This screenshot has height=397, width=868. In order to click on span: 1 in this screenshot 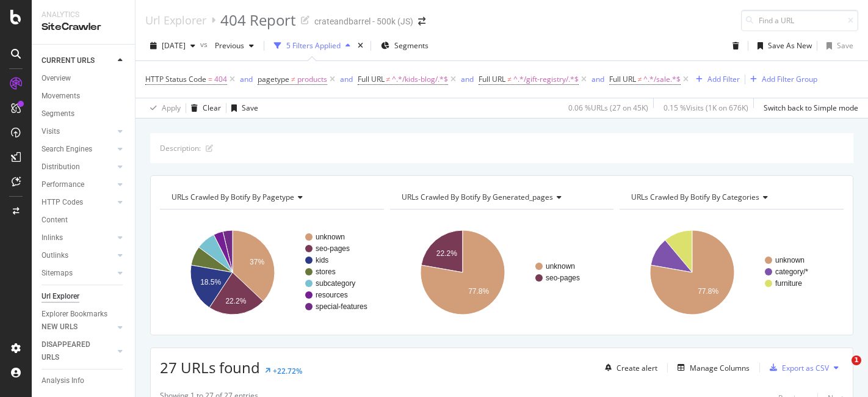, I will do `click(857, 360)`.